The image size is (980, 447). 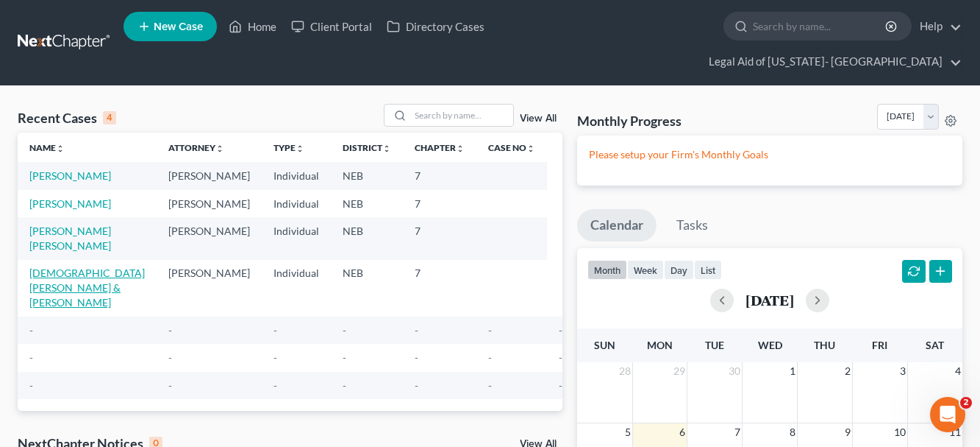 I want to click on a: View All, so click(x=538, y=119).